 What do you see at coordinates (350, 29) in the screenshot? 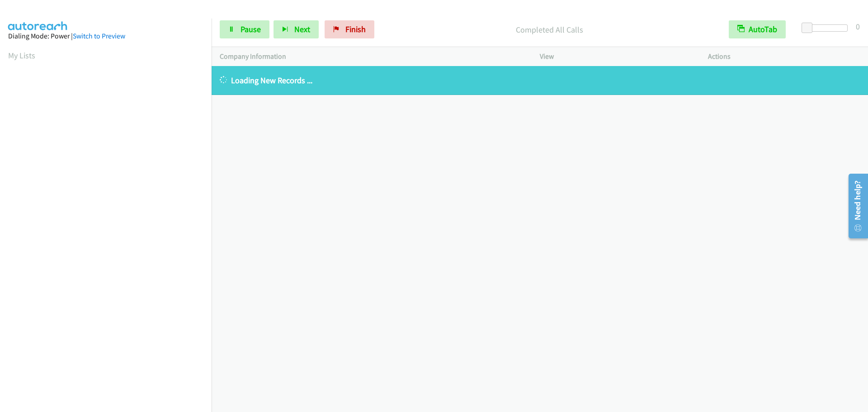
I see `a: Finish` at bounding box center [350, 29].